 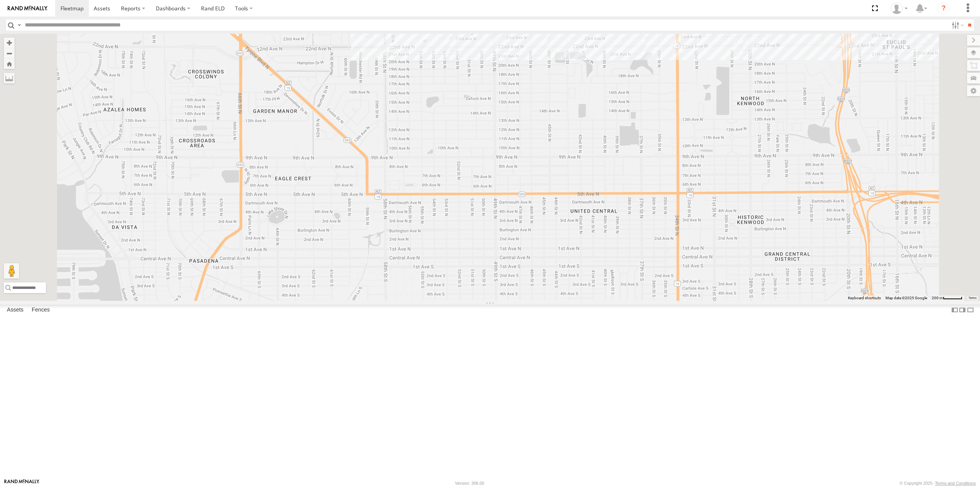 I want to click on span: Map data ©2025 Google, so click(x=906, y=298).